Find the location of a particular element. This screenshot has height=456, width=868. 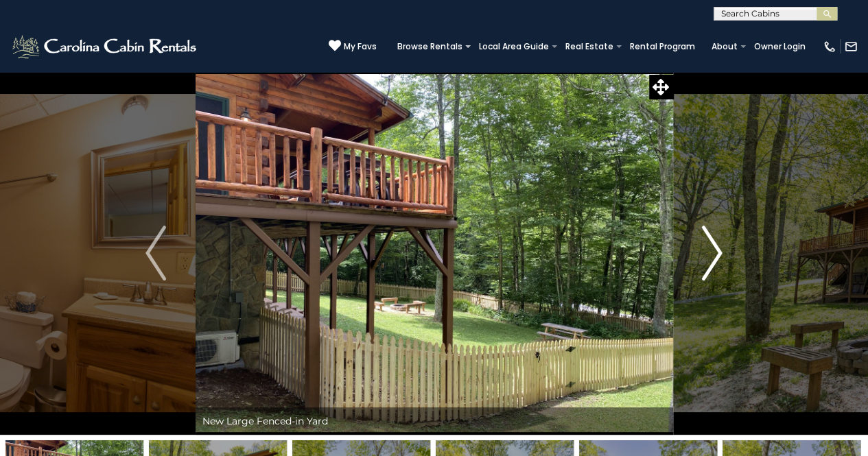

div: New Large Fenced-in Yard is located at coordinates (434, 421).